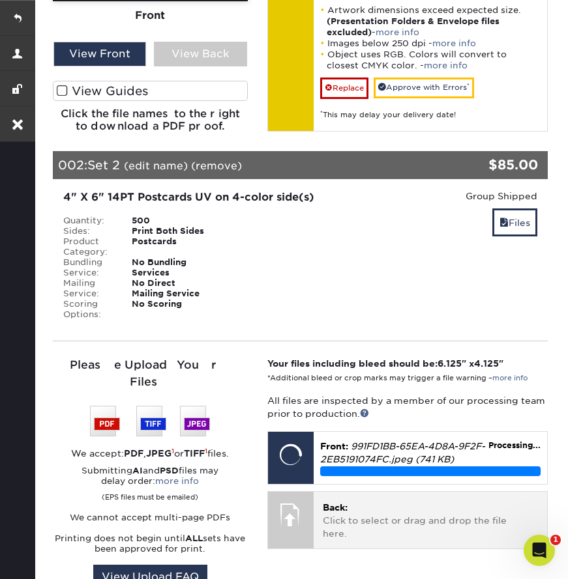 Image resolution: width=568 pixels, height=579 pixels. Describe the element at coordinates (397, 378) in the screenshot. I see `small: *Additional bleed or crop marks may trigger a file warning –` at that location.